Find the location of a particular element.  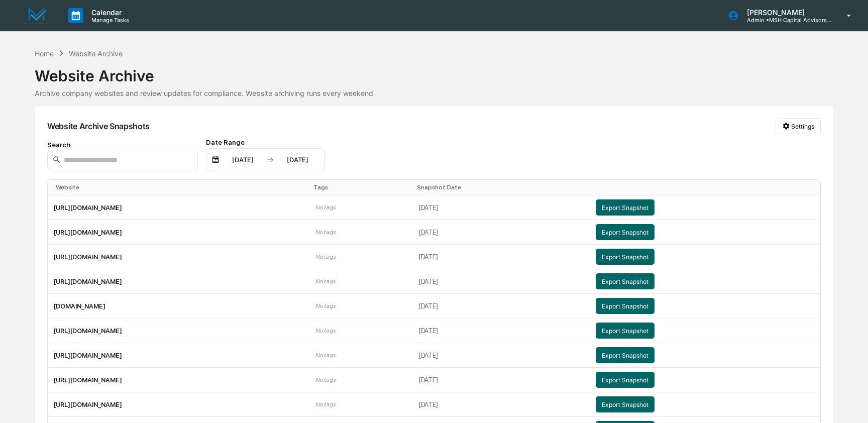

div: Website Archive Snapshots is located at coordinates (98, 126).